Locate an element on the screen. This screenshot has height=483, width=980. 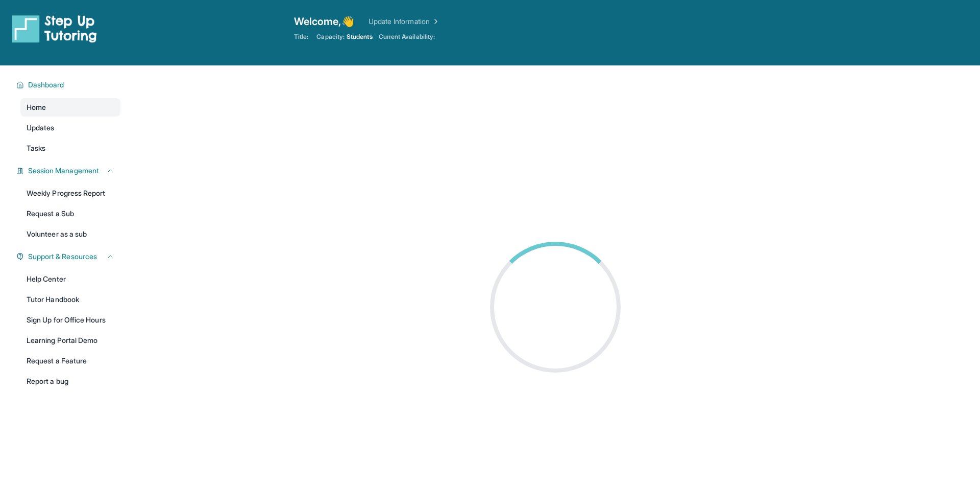
span: Current Availability: is located at coordinates (407, 37).